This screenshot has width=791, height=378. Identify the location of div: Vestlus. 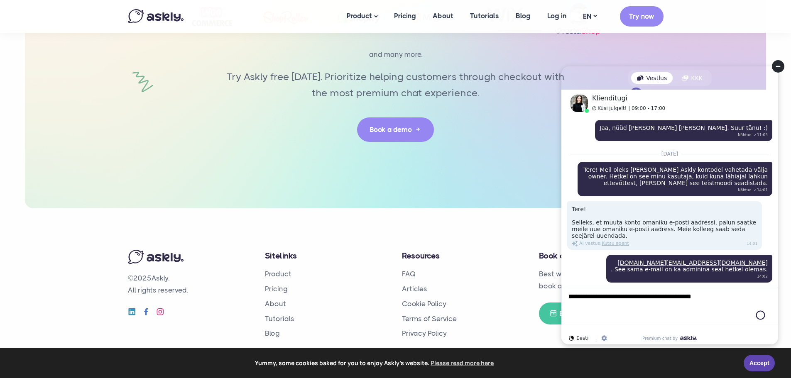
(97, 18).